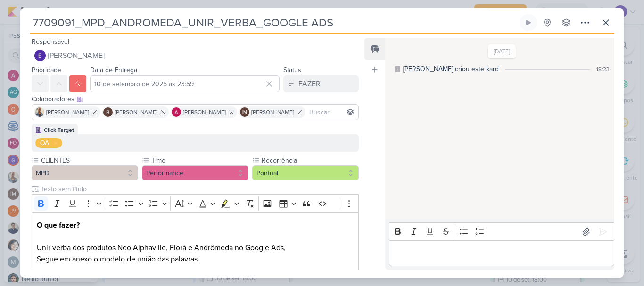  I want to click on label: CLIENTES, so click(89, 160).